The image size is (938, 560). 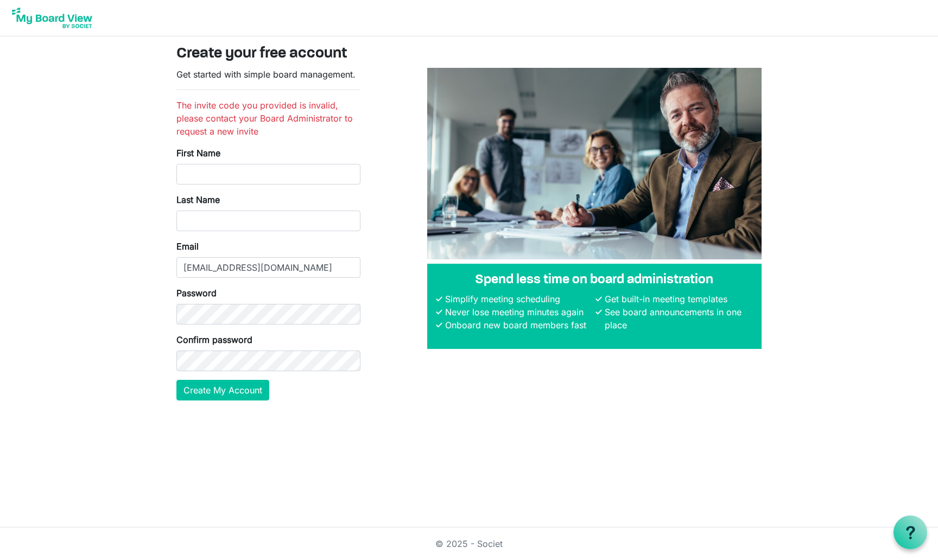 What do you see at coordinates (518, 299) in the screenshot?
I see `li: Simplify meeting scheduling` at bounding box center [518, 299].